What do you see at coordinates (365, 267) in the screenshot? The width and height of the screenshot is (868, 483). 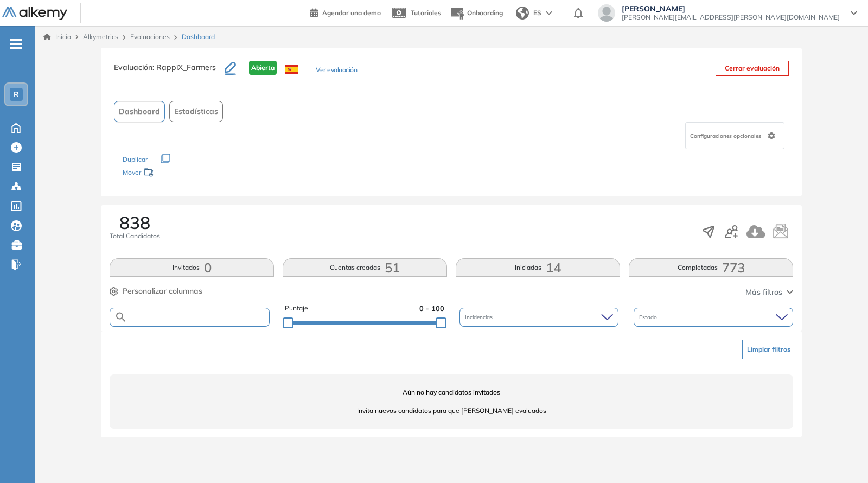 I see `button: Cuentas creadas51` at bounding box center [365, 267].